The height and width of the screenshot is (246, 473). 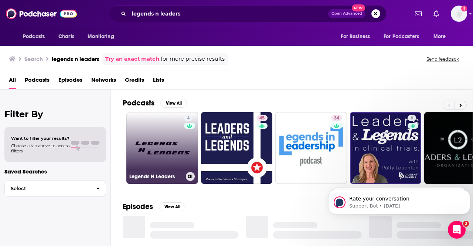 What do you see at coordinates (439, 37) in the screenshot?
I see `span: More` at bounding box center [439, 37].